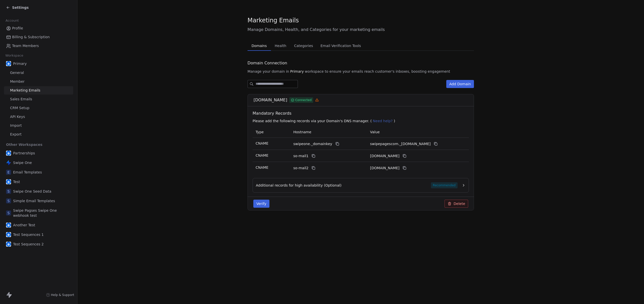 The image size is (644, 304). I want to click on span: swipepagescom2.swipeone.email, so click(385, 168).